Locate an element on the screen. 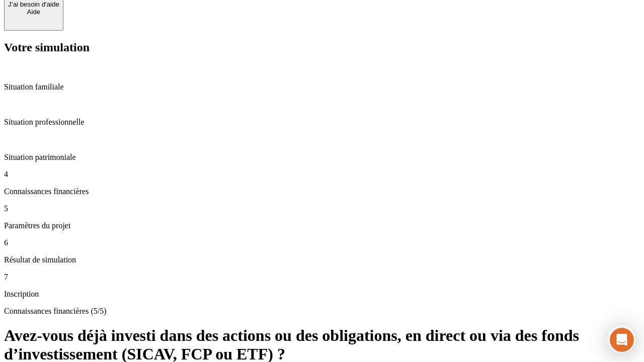  h2: Votre simulation is located at coordinates (322, 47).